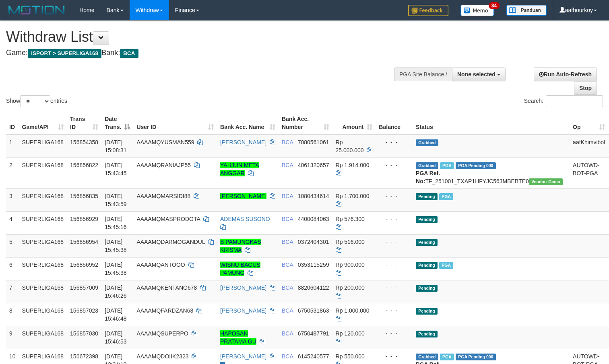  I want to click on span: 34, so click(494, 6).